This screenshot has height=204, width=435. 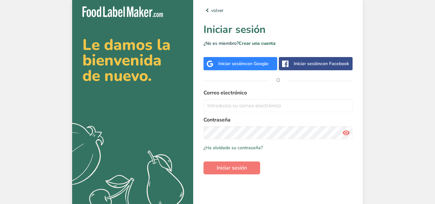 I want to click on a: volver, so click(x=278, y=10).